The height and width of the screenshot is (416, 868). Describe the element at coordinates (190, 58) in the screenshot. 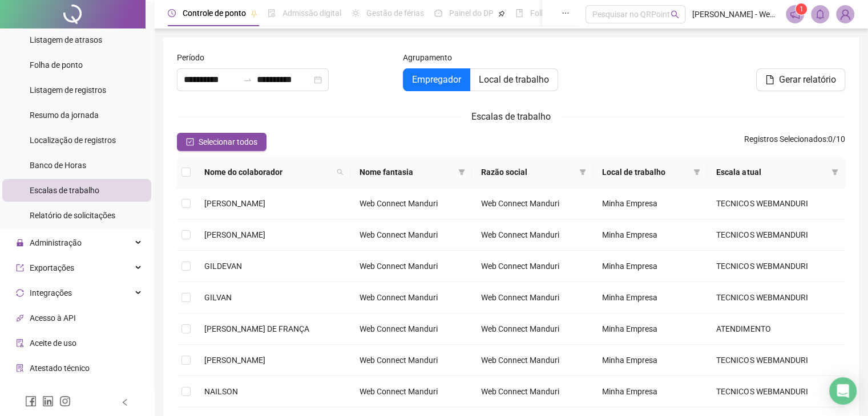

I see `span: Período` at that location.